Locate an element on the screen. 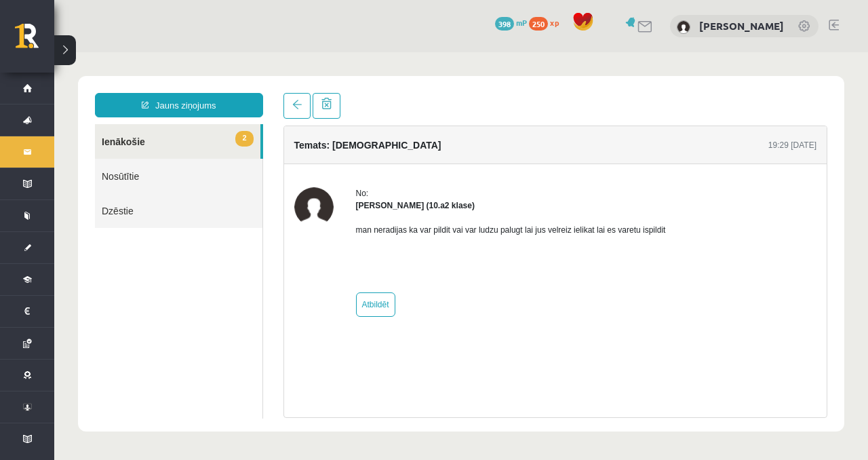 The image size is (868, 460). a: Dzēstie is located at coordinates (124, 158).